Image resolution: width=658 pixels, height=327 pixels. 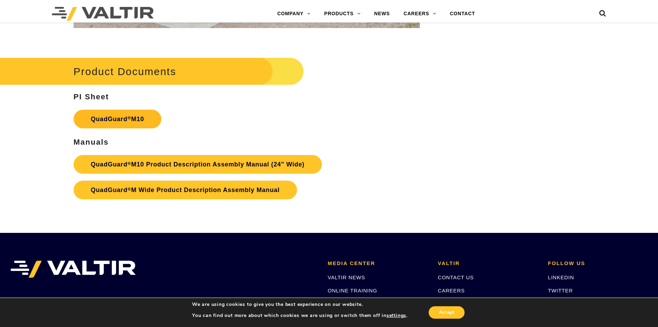 What do you see at coordinates (560, 290) in the screenshot?
I see `a: TWITTER` at bounding box center [560, 290].